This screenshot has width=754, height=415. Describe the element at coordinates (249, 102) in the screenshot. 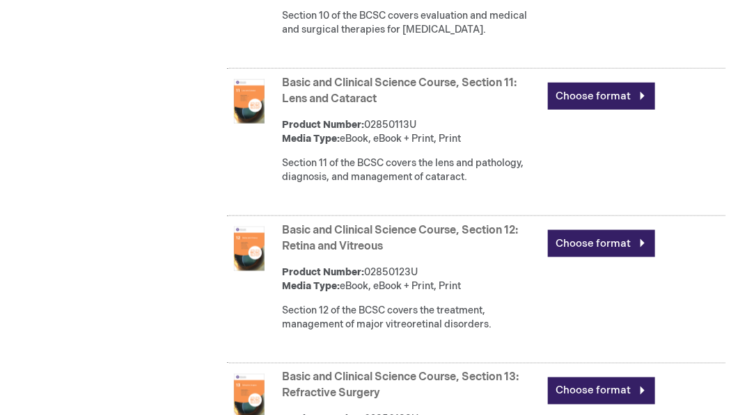

I see `img: Basic and Clinical Science Course, Section 11: Lens and Cataract` at that location.